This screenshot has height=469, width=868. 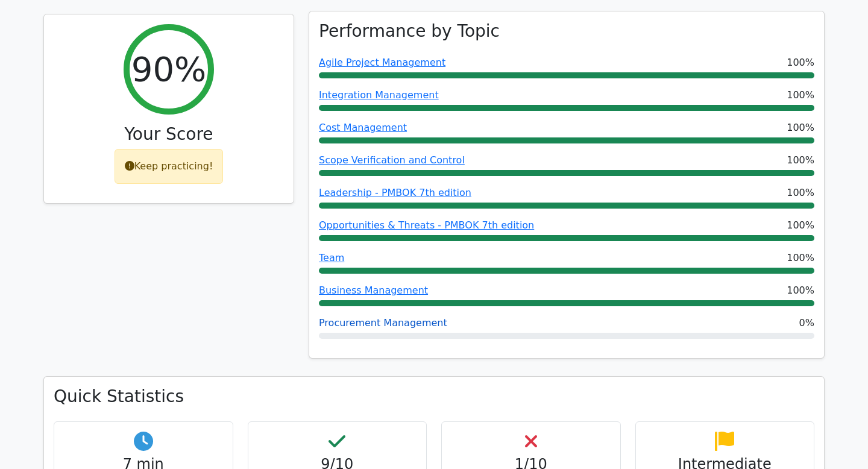 I want to click on a: Leadership - PMBOK 7th edition, so click(x=395, y=193).